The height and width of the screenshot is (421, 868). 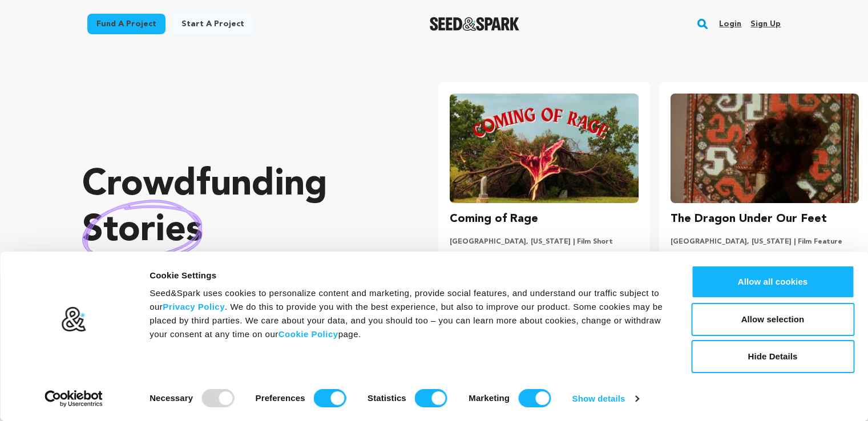 I want to click on a: Show details, so click(x=605, y=399).